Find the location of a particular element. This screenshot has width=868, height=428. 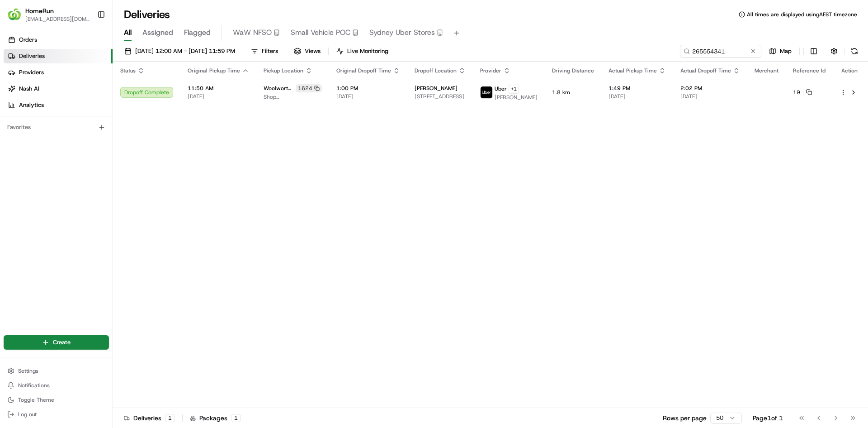

button: Settings is located at coordinates (56, 371).